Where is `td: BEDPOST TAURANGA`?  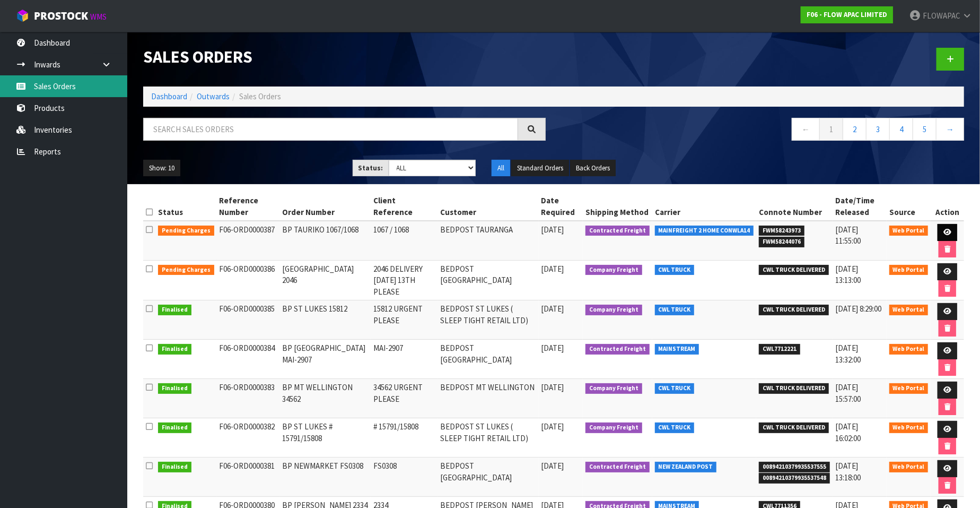
td: BEDPOST TAURANGA is located at coordinates (488, 240).